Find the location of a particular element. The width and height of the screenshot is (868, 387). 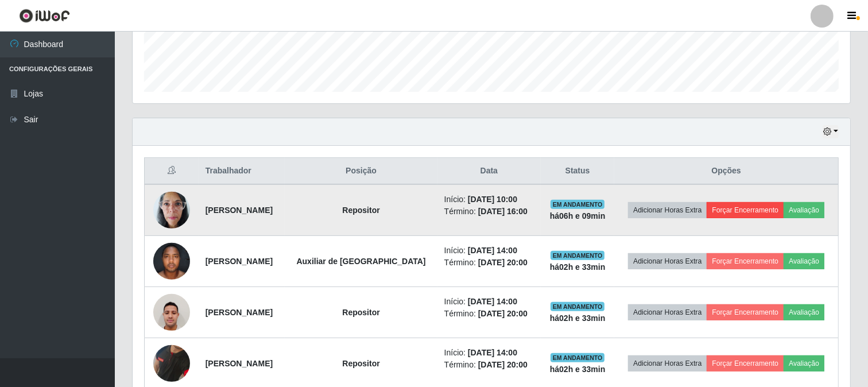

img: CoreUI Logo is located at coordinates (44, 16).